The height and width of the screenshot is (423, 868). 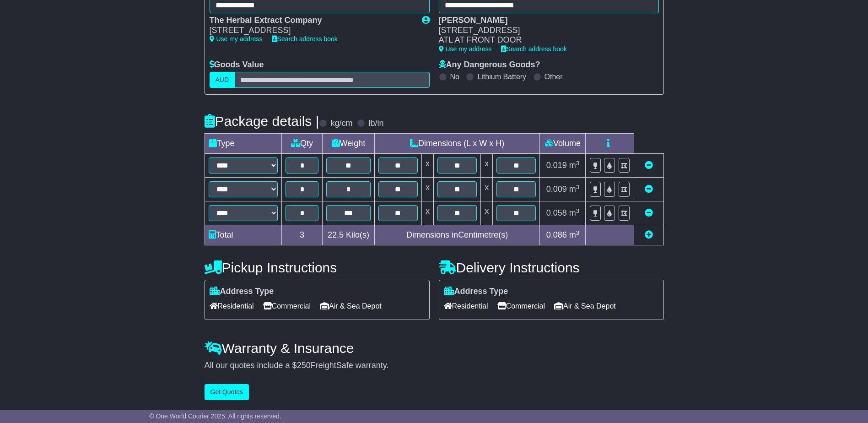 I want to click on td: Weight, so click(x=349, y=144).